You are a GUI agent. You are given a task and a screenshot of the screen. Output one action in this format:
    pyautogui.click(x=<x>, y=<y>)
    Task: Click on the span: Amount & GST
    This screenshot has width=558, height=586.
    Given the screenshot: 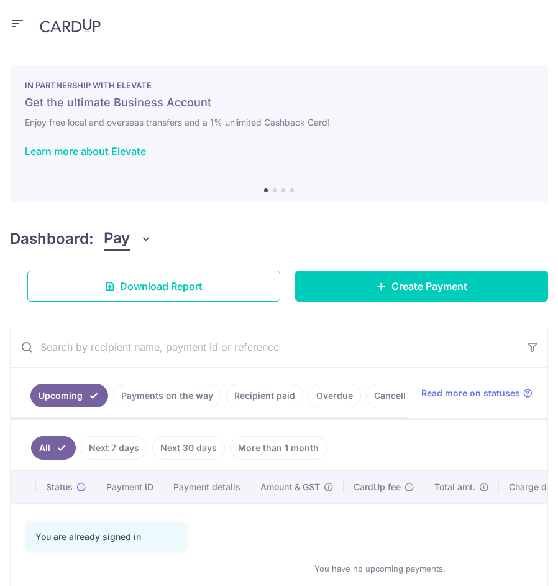 What is the action you would take?
    pyautogui.click(x=290, y=487)
    